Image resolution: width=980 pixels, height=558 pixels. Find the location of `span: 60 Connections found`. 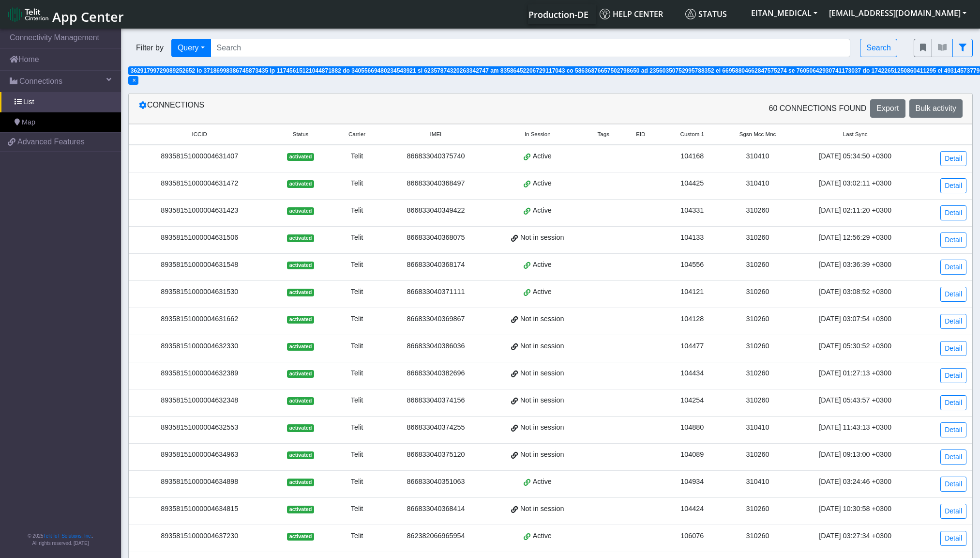

span: 60 Connections found is located at coordinates (817, 109).